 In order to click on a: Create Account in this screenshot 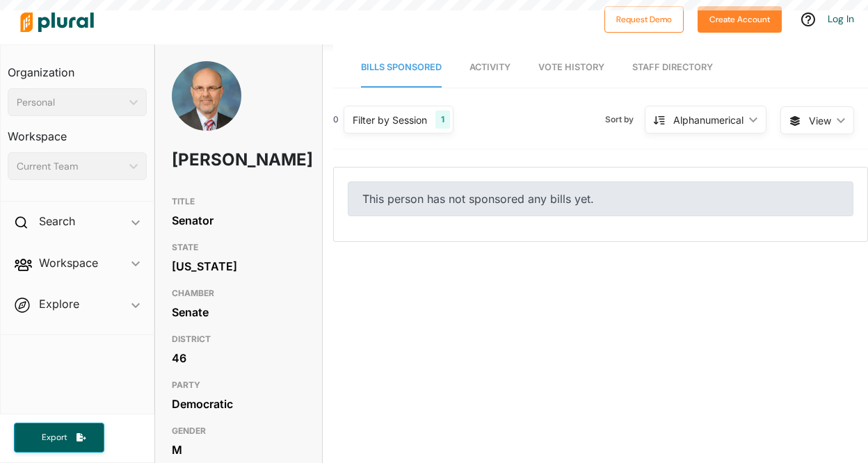, I will do `click(739, 18)`.